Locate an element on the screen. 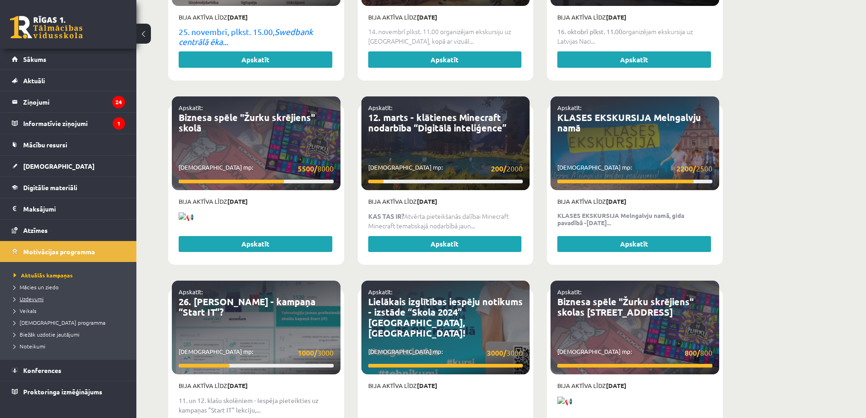 This screenshot has height=418, width=866. i: 24 is located at coordinates (119, 102).